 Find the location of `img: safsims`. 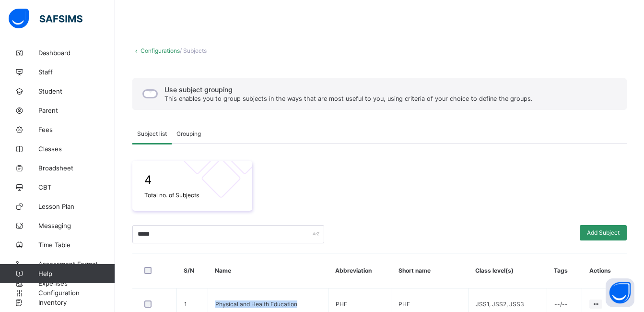

img: safsims is located at coordinates (46, 19).